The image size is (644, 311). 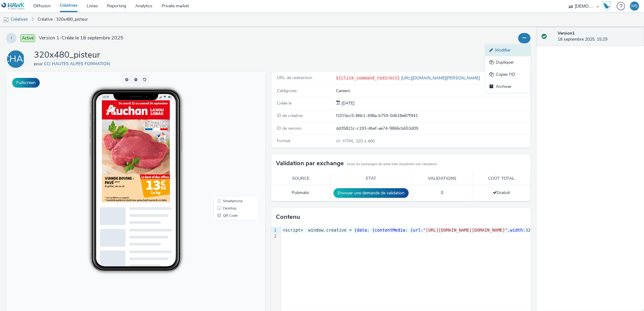 I want to click on span: URL de redirection, so click(x=294, y=78).